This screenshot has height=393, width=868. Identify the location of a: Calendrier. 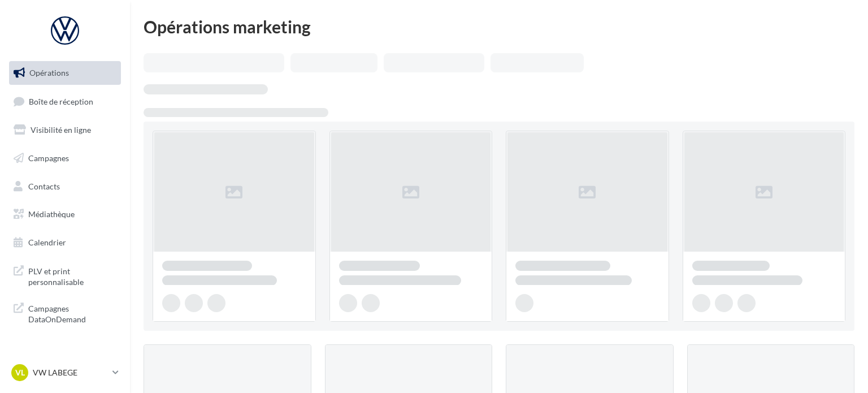
(65, 242).